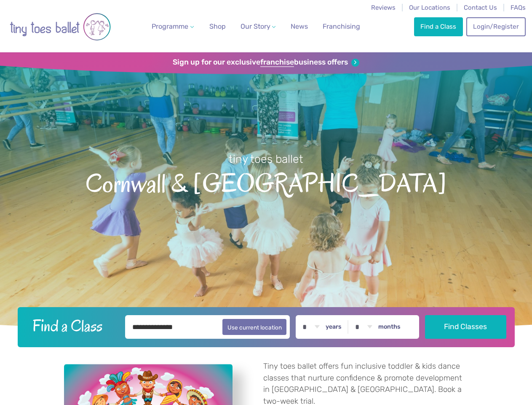 The width and height of the screenshot is (532, 405). Describe the element at coordinates (341, 26) in the screenshot. I see `span: Franchising` at that location.